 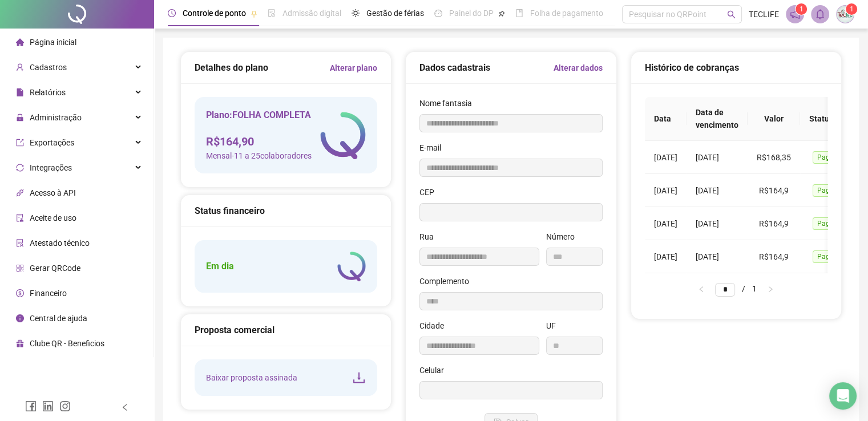 What do you see at coordinates (851, 9) in the screenshot?
I see `sup: Atualize o seu contato no menu Meus Dados` at bounding box center [851, 9].